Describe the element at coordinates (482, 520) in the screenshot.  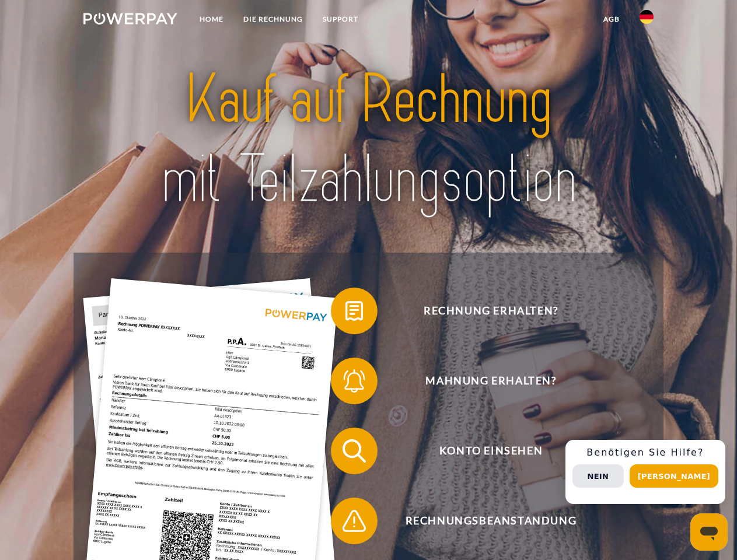
I see `button: Rechnungsbeanstandung` at that location.